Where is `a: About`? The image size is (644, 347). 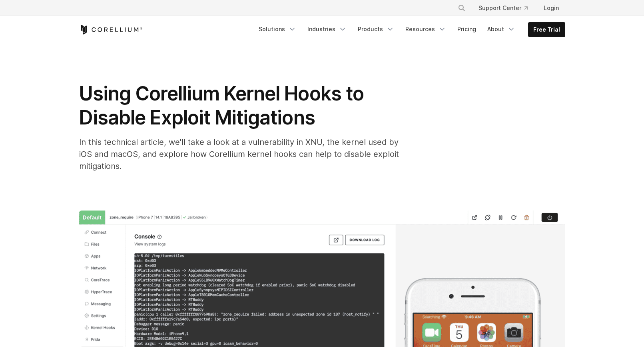
a: About is located at coordinates (501, 29).